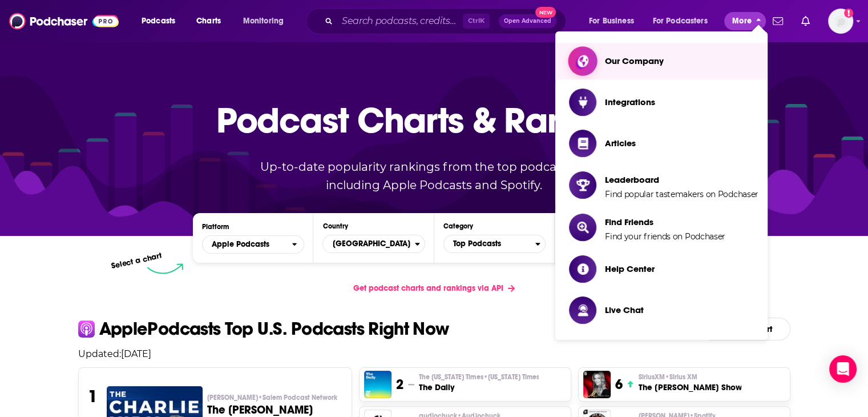 Image resolution: width=868 pixels, height=417 pixels. What do you see at coordinates (478, 376) in the screenshot?
I see `p: The New York Times • New York Times` at bounding box center [478, 376].